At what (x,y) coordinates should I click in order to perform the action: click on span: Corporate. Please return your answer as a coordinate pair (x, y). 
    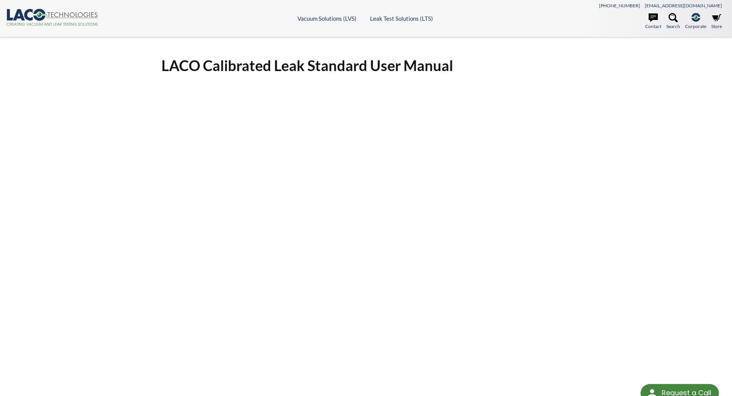
    Looking at the image, I should click on (696, 26).